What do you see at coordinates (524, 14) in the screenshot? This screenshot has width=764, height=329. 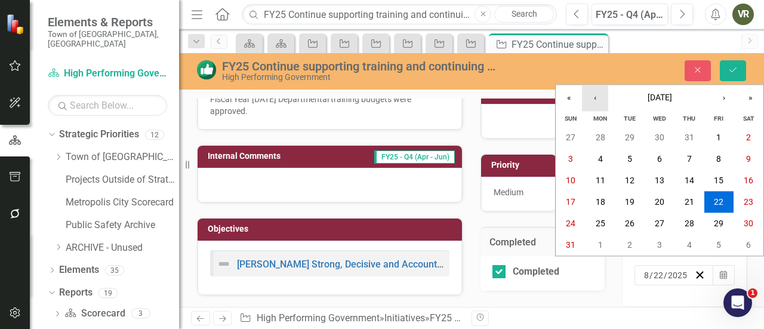 I see `a: Search` at bounding box center [524, 14].